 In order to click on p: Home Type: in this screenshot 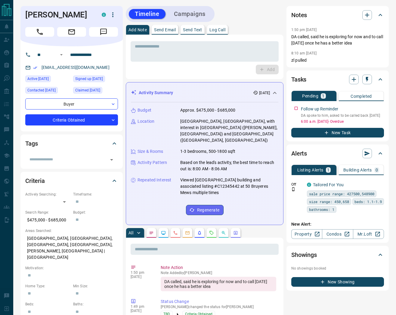, I will do `click(48, 286)`.